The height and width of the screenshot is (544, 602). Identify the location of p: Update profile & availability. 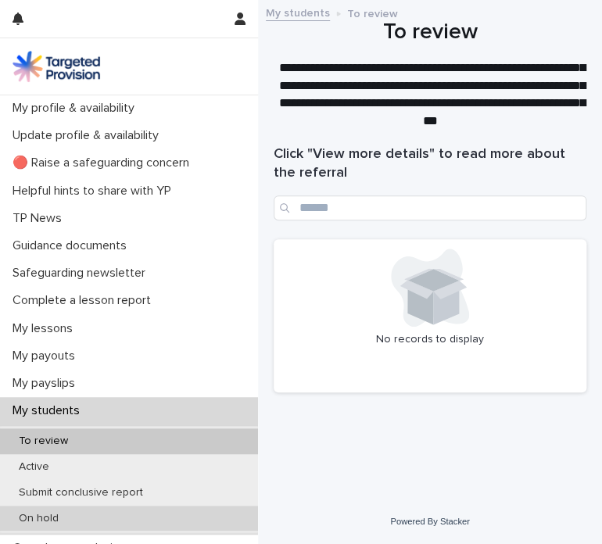
(88, 135).